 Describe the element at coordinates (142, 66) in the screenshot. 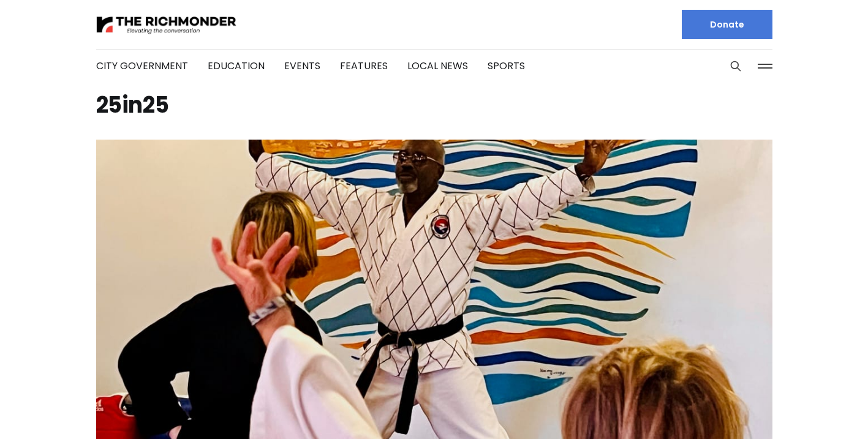

I see `a: City Government` at that location.